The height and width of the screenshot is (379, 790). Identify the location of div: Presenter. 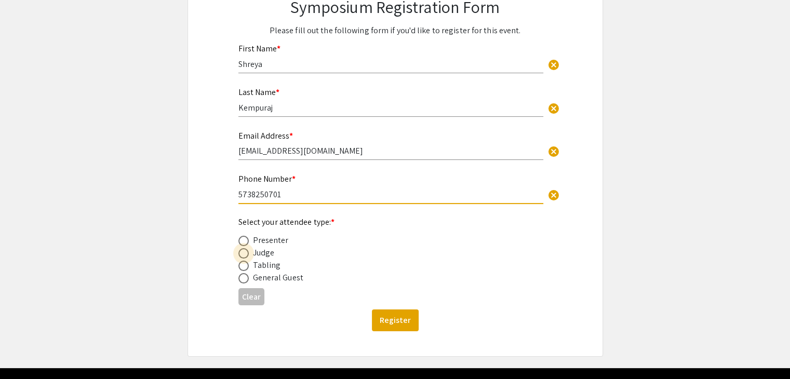
(271, 241).